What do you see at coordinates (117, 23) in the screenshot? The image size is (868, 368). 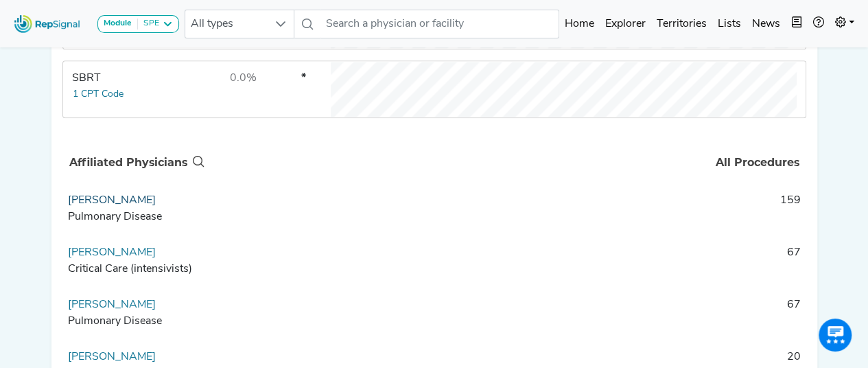 I see `strong: Module` at bounding box center [117, 23].